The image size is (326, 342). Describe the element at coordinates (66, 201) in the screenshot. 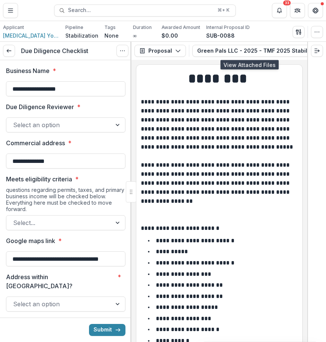

I see `div: questions regarding permits, taxes, and primary business income will be checked below. Everything...` at that location.